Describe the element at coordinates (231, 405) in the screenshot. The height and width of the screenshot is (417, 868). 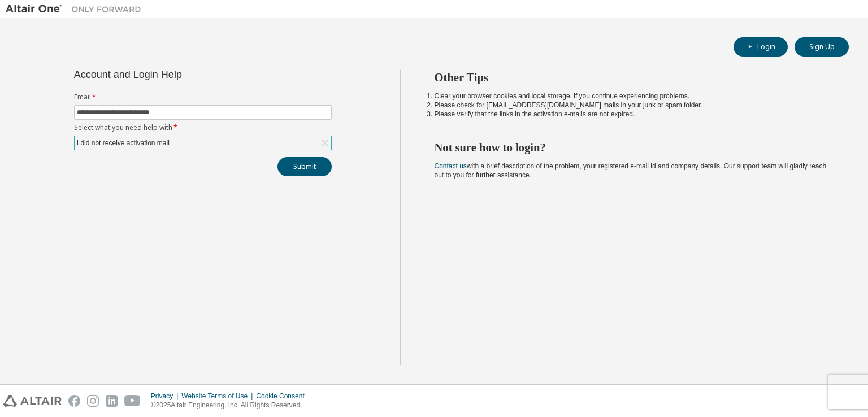
I see `p: © 2025 Altair Engineering, Inc. All Rights Reserved.` at that location.